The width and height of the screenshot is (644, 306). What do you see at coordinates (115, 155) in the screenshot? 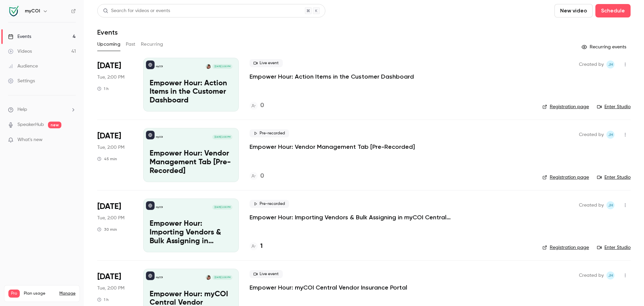
I see `div: Aug 26 Tue, 2:00 PM (America/New York)` at bounding box center [115, 155].